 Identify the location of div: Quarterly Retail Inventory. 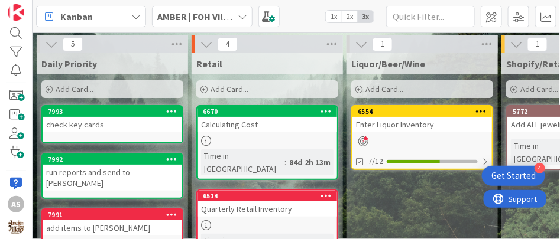
(267, 209).